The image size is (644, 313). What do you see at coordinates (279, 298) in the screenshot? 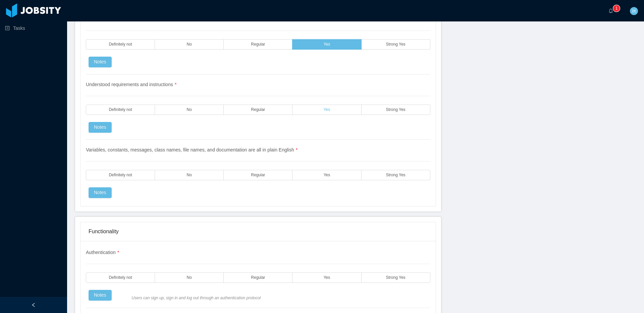
I see `span: Users can sign up, sign in and log out through an authentication protocol` at bounding box center [279, 298].